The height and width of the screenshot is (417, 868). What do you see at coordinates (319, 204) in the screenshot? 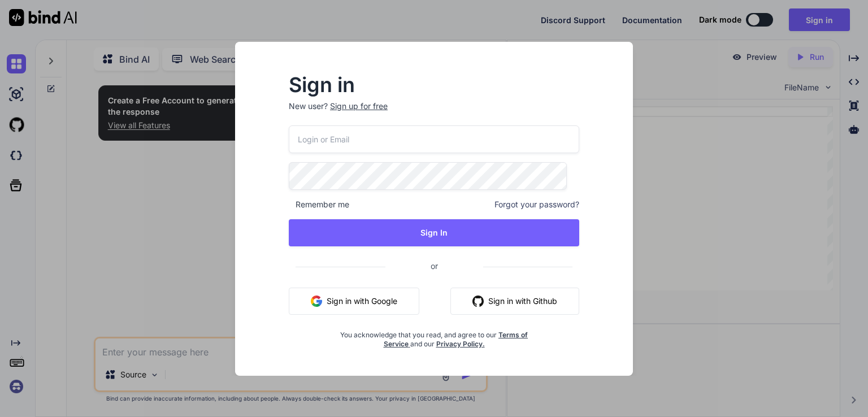
I see `span: Remember me` at bounding box center [319, 204].